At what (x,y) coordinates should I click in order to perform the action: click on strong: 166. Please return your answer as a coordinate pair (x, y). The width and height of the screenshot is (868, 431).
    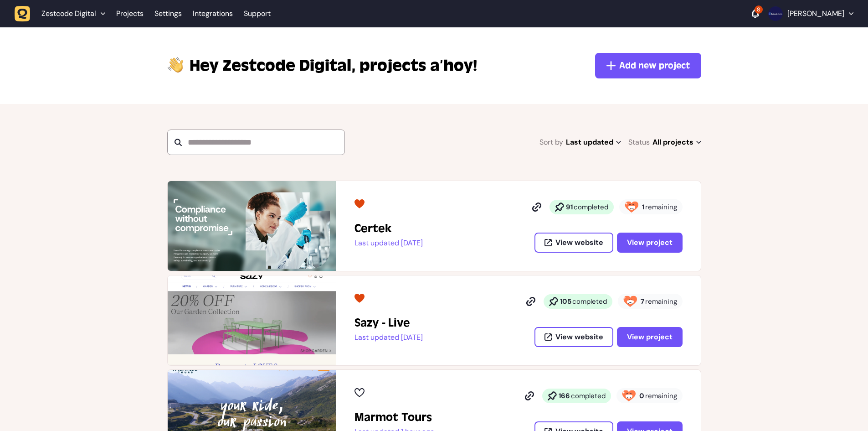
    Looking at the image, I should click on (564, 396).